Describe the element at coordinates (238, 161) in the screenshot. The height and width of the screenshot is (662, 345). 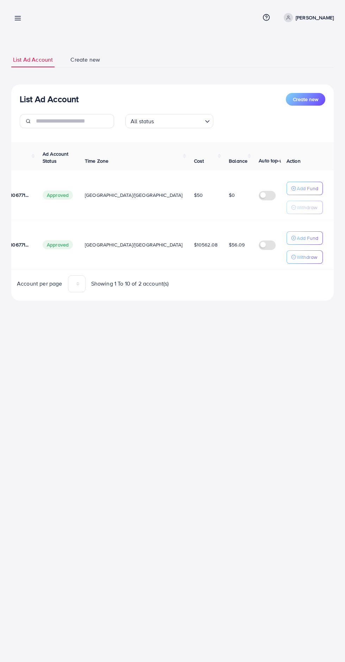
I see `span: Balance` at that location.